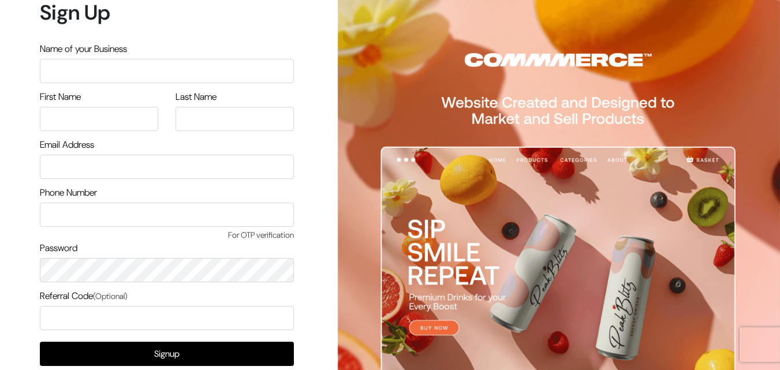  What do you see at coordinates (58, 248) in the screenshot?
I see `label: Password` at bounding box center [58, 248].